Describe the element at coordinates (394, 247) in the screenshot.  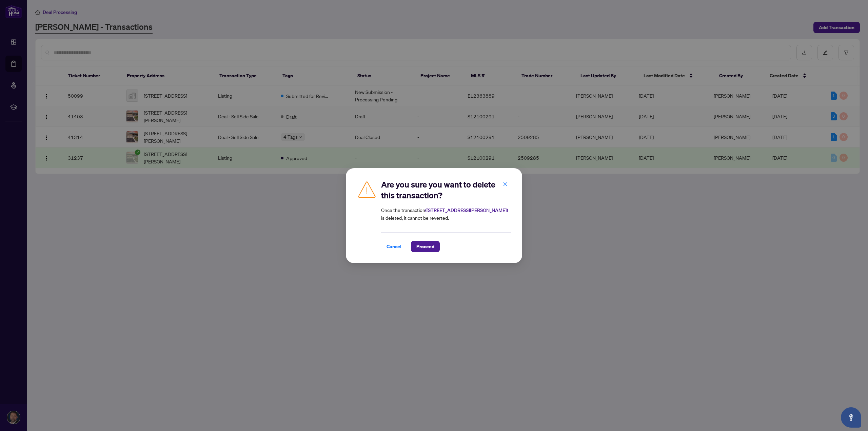
I see `button: Cancel` at that location.